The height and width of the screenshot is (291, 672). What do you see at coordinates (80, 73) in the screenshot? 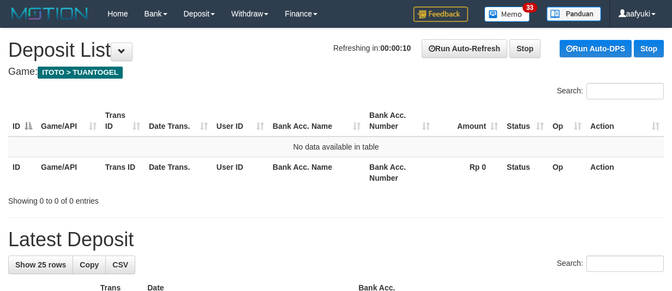
I see `span: ITOTO > TUANTOGEL` at bounding box center [80, 73].